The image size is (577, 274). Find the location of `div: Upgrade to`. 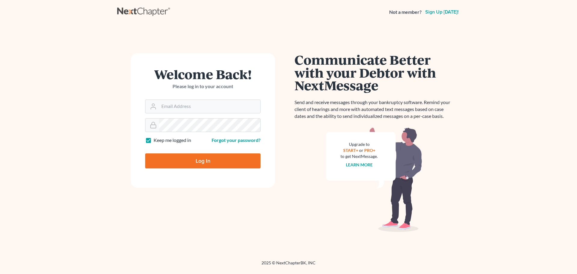

div: Upgrade to is located at coordinates (359, 144).